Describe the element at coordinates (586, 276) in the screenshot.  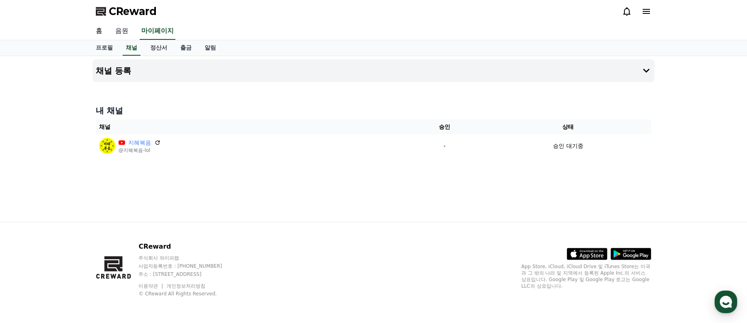
I see `p: App Store, iCloud, iCloud Drive 및 iTunes Store는 미국과 그 밖의 나라 및 지역에서 등록된 Apple Inc.의 서비스 상표입니다. Goo...` at that location.